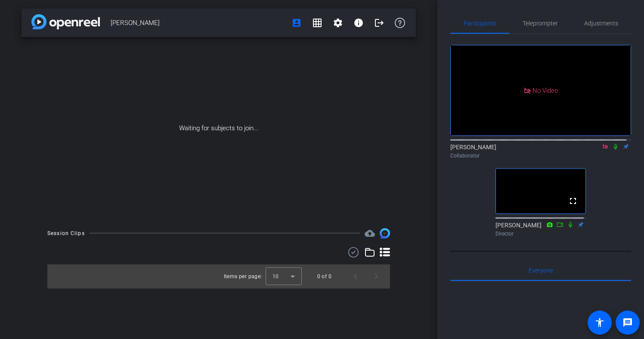 Image resolution: width=644 pixels, height=339 pixels. What do you see at coordinates (338, 23) in the screenshot?
I see `mat-icon: settings` at bounding box center [338, 23].